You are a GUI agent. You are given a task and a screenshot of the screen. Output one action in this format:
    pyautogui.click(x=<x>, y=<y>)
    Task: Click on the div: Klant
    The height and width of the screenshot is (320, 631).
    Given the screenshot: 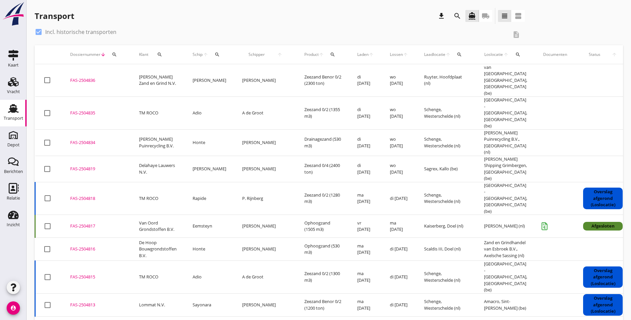 What is the action you would take?
    pyautogui.click(x=158, y=55)
    